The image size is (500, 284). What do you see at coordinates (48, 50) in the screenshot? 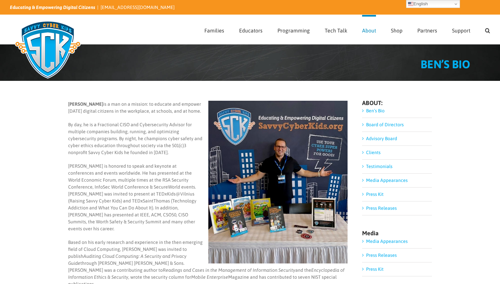
I see `img: Savvy Cyber Kids Logo` at bounding box center [48, 50].